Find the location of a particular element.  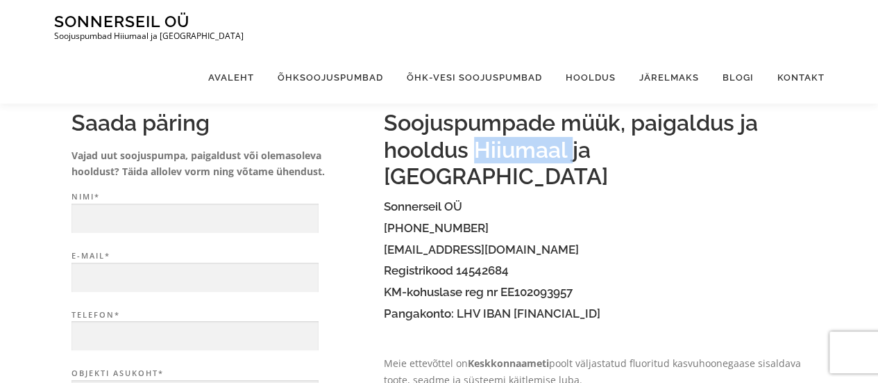

label: E-mail* is located at coordinates (221, 271).